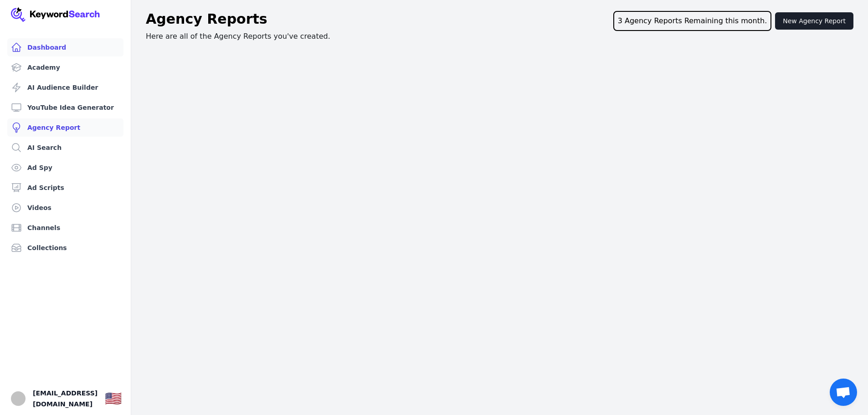 This screenshot has width=868, height=415. I want to click on a: New Agency Report, so click(814, 21).